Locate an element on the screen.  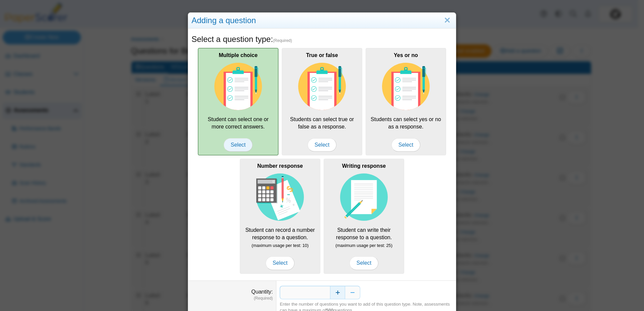
span: (Required) is located at coordinates (282, 40).